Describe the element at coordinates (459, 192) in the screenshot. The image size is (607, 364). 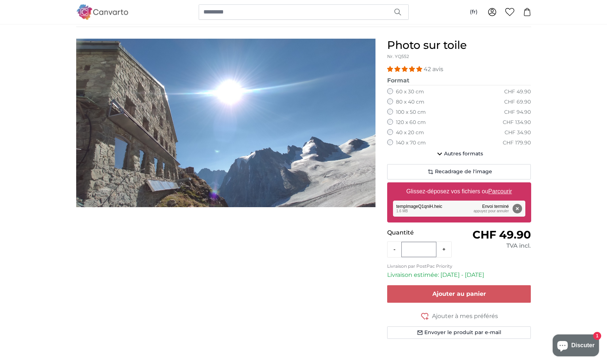
I see `label: Glissez-déposez vos fichiers ou` at that location.